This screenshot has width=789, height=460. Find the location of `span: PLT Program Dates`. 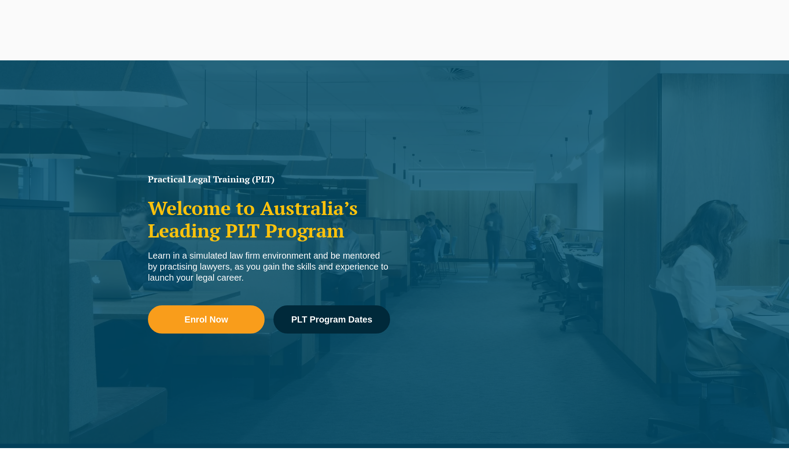

span: PLT Program Dates is located at coordinates (332, 319).